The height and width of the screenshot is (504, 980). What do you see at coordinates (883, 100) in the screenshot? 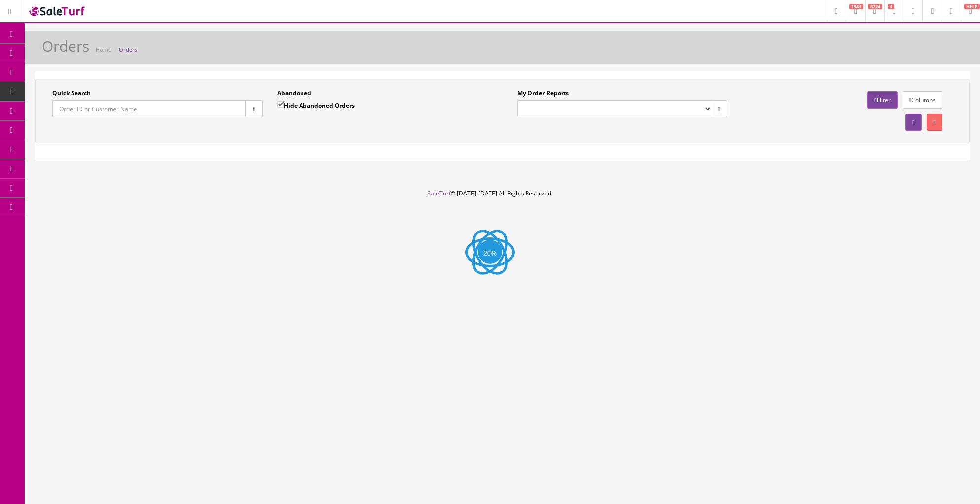
I see `a: Filter` at bounding box center [883, 100].